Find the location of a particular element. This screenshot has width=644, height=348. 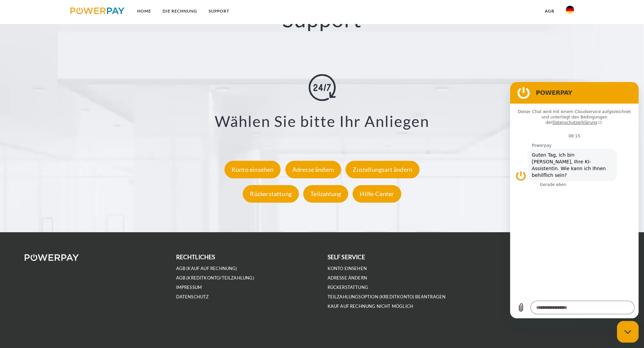

h3: Wählen Sie bitte Ihr Anliegen is located at coordinates (322, 121).